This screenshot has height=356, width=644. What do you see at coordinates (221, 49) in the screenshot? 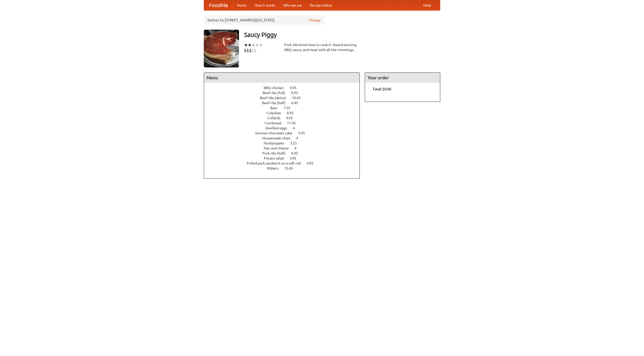
I see `img: angular.jpg` at bounding box center [221, 49].